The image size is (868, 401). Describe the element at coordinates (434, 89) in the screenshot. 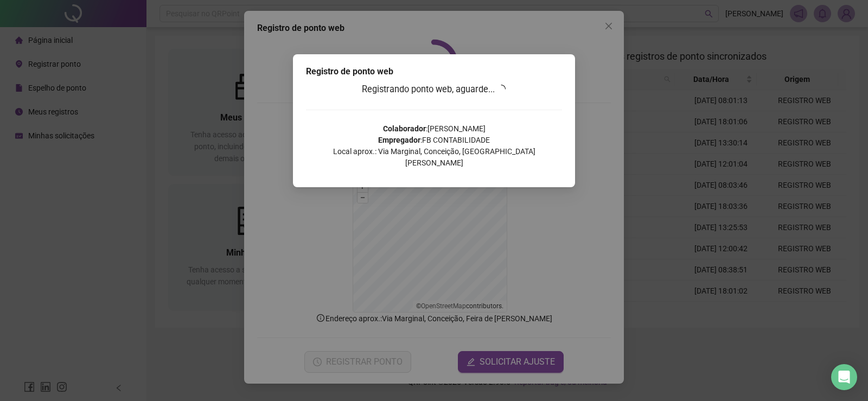

I see `h3: Registrando ponto web, aguarde...` at that location.